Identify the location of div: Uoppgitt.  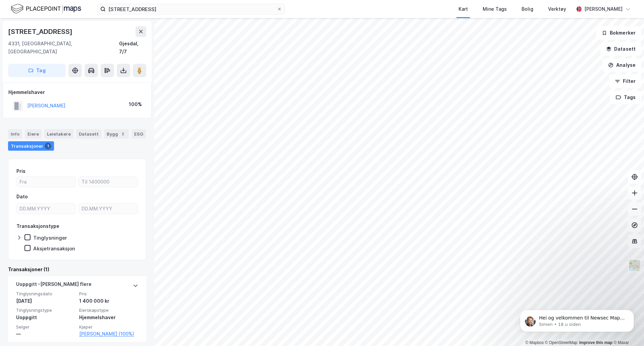
(46, 318).